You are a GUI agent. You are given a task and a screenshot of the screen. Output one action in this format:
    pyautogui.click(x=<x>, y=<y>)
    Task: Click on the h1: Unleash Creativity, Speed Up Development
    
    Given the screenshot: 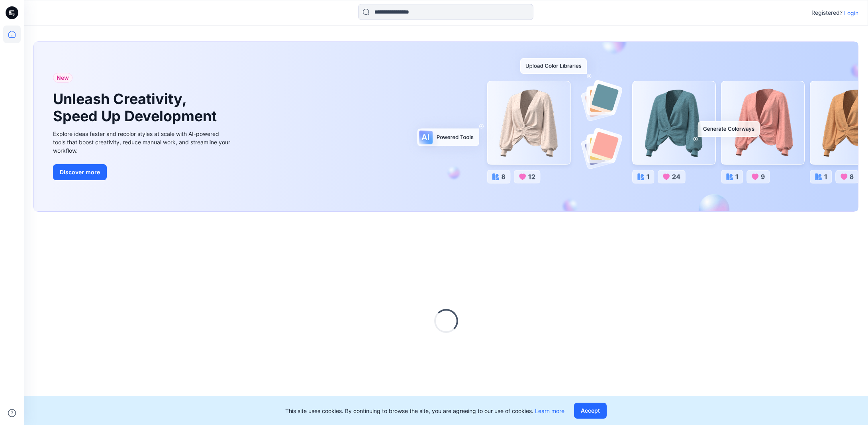 What is the action you would take?
    pyautogui.click(x=136, y=108)
    